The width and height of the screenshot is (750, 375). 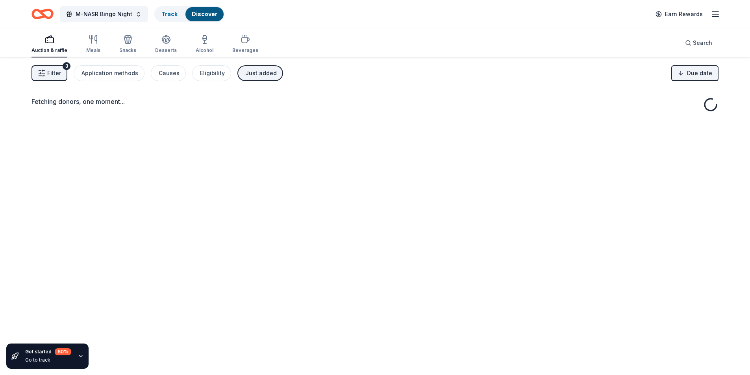 What do you see at coordinates (212, 73) in the screenshot?
I see `div: Eligibility` at bounding box center [212, 73].